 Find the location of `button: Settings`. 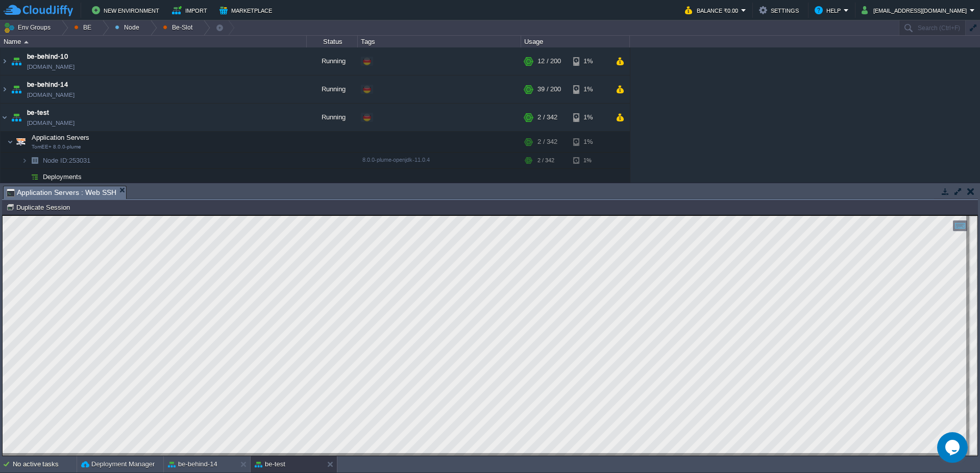

button: Settings is located at coordinates (780, 11).